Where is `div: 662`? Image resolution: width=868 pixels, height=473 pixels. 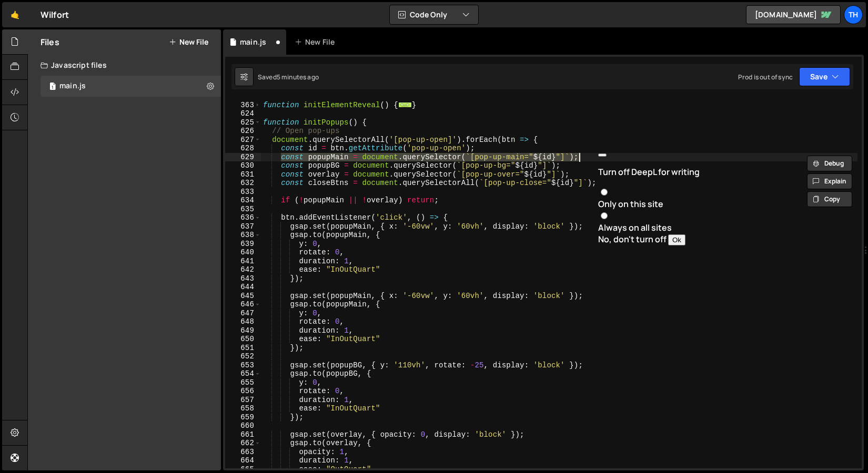 div: 662 is located at coordinates (243, 443).